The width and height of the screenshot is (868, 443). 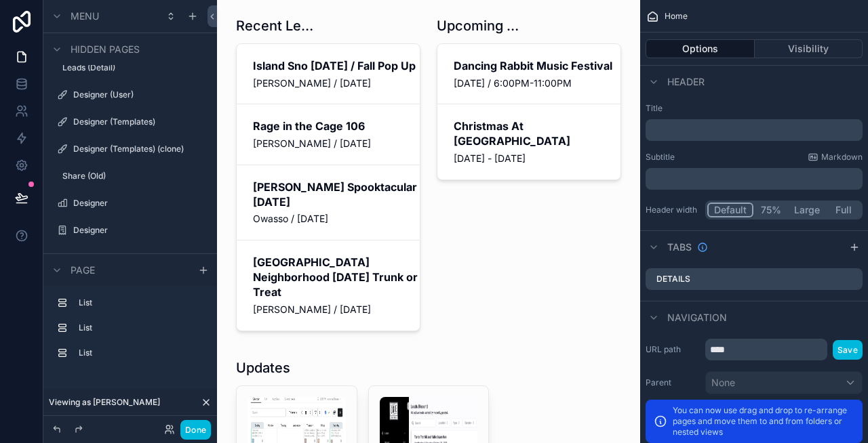 I want to click on button: Default, so click(x=730, y=210).